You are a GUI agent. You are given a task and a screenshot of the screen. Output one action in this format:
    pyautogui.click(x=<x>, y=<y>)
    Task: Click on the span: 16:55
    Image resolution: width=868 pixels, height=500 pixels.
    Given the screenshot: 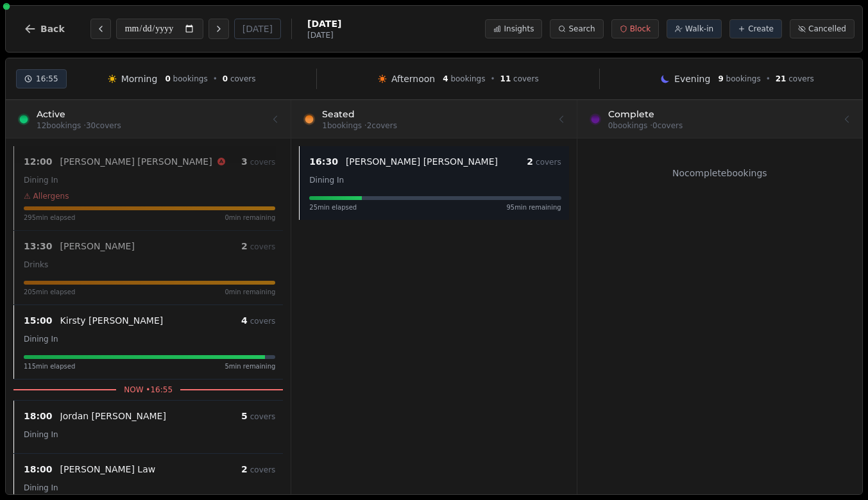 What is the action you would take?
    pyautogui.click(x=47, y=79)
    